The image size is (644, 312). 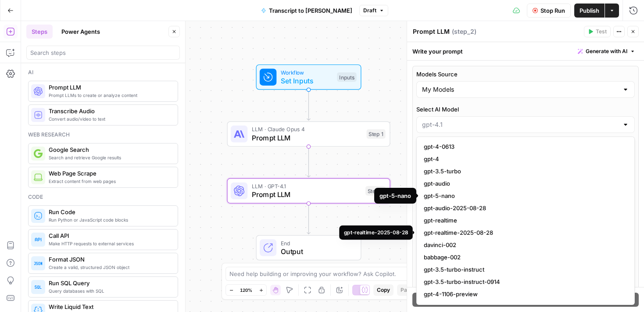 I want to click on div: Web research, so click(x=103, y=135).